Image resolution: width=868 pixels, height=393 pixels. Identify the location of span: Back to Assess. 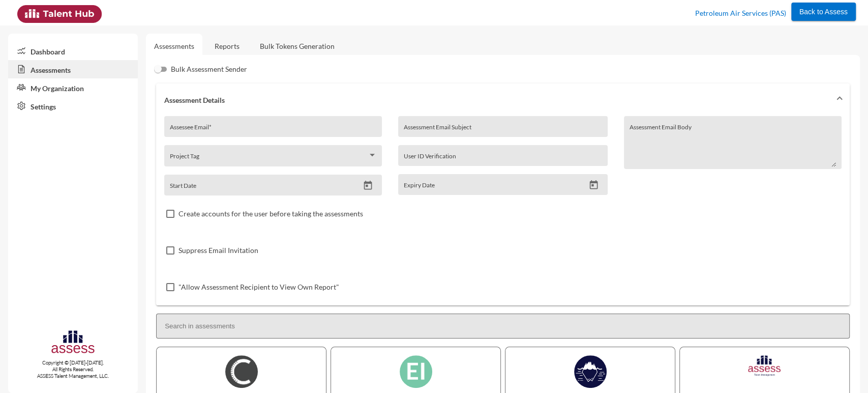
(823, 12).